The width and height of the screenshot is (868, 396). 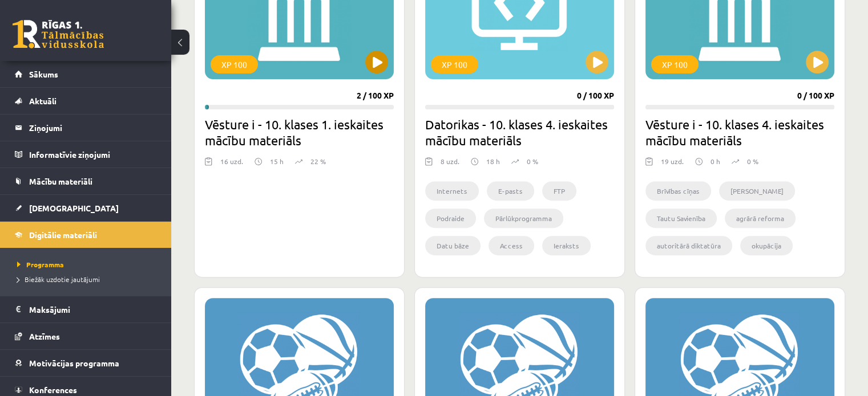 What do you see at coordinates (85, 310) in the screenshot?
I see `a: Maksājumi` at bounding box center [85, 310].